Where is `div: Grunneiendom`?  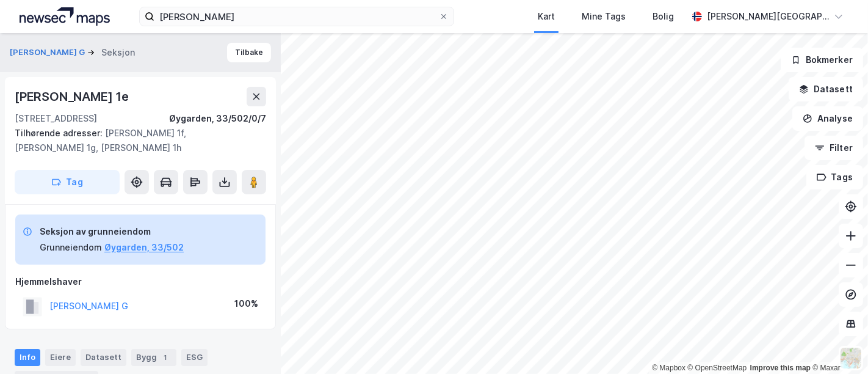
div: Grunneiendom is located at coordinates (71, 247).